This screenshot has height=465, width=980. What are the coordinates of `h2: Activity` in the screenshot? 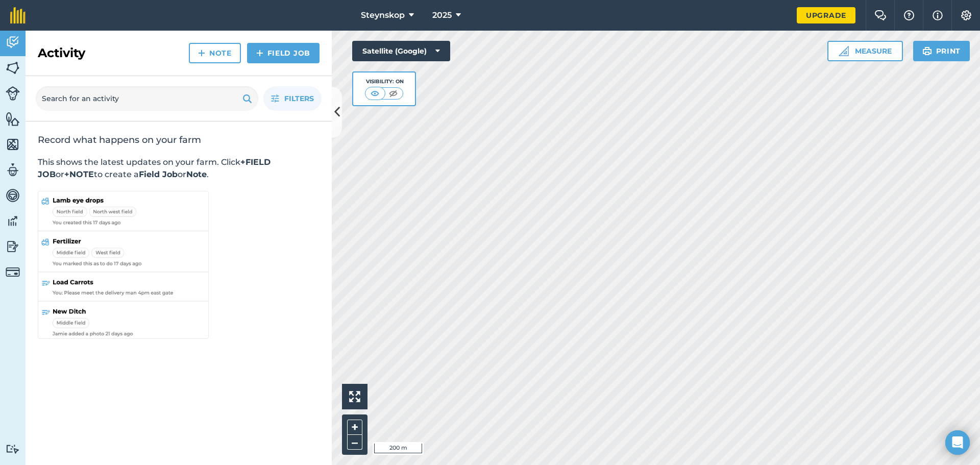 It's located at (61, 53).